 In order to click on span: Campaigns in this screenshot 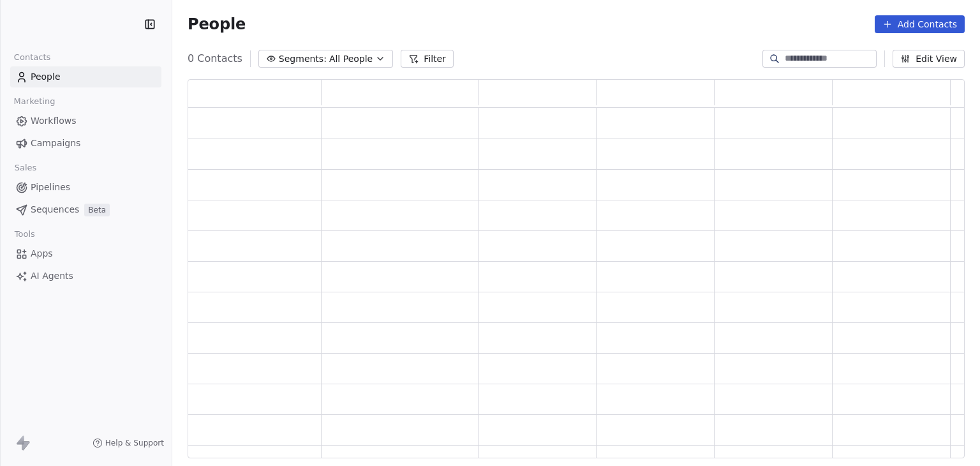, I will do `click(55, 143)`.